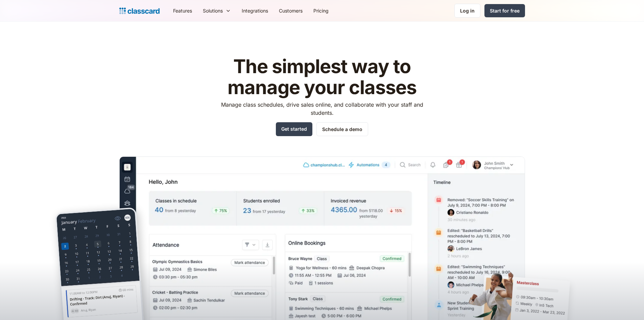 Image resolution: width=644 pixels, height=320 pixels. What do you see at coordinates (322, 108) in the screenshot?
I see `p: Manage class schedules, drive sales online, and collaborate with your staff and students.` at bounding box center [322, 108].